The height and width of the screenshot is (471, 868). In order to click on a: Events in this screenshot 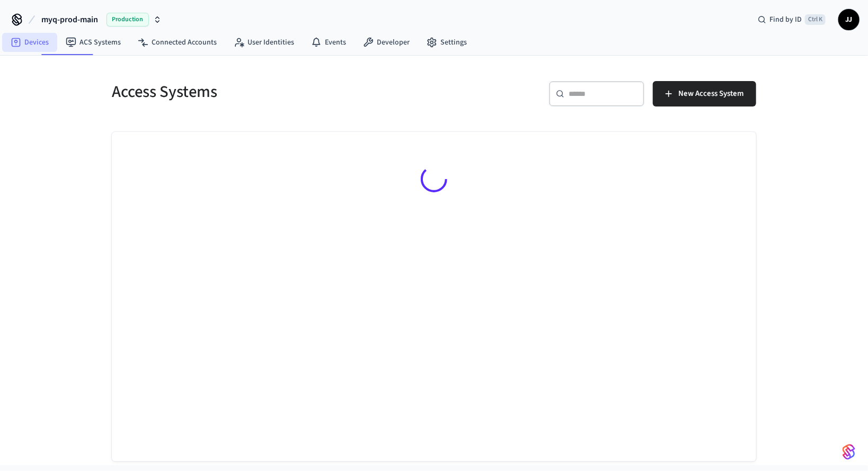, I will do `click(329, 43)`.